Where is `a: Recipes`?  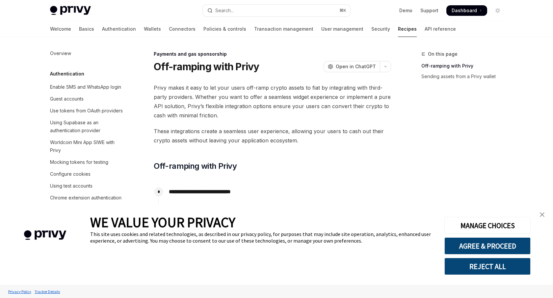 a: Recipes is located at coordinates (407, 29).